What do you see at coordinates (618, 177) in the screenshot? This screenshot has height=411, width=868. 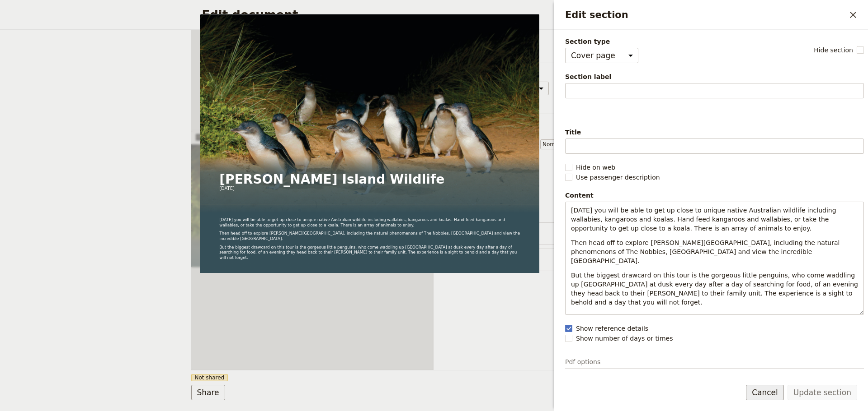 I see `span: Use passenger description` at bounding box center [618, 177].